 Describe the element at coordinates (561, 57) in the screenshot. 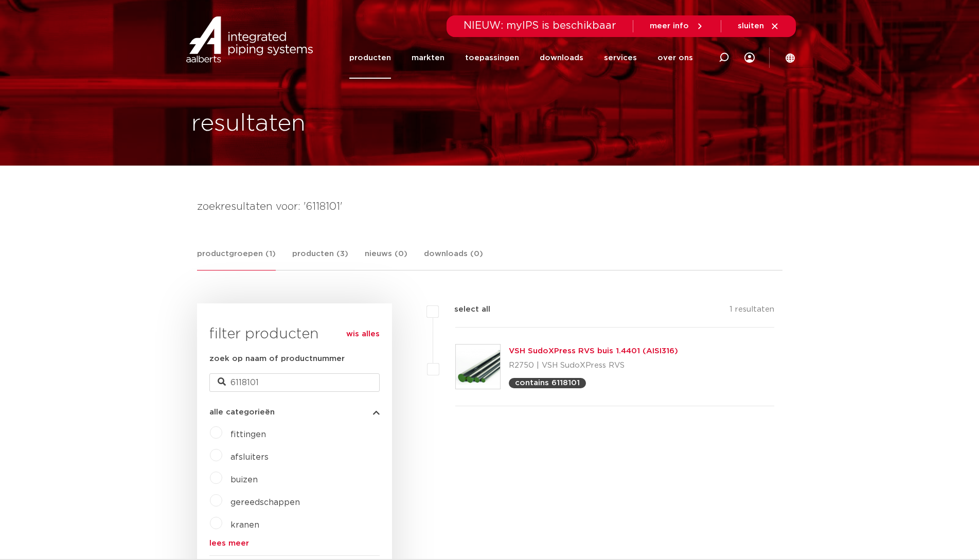

I see `a: downloads` at that location.